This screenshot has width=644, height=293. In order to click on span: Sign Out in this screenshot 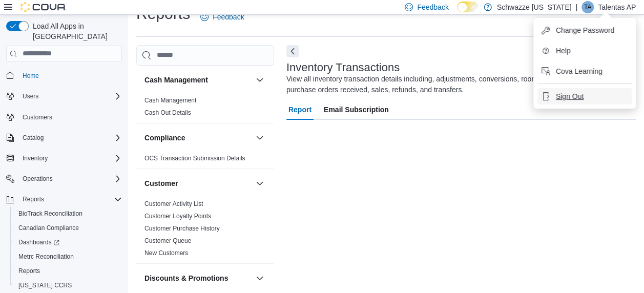, I will do `click(570, 97)`.